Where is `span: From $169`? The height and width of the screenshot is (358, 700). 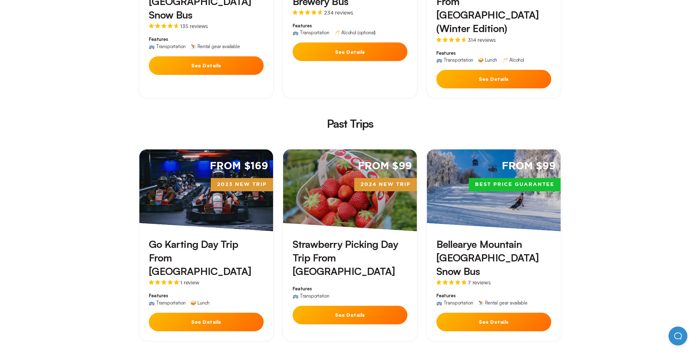
span: From $169 is located at coordinates (239, 166).